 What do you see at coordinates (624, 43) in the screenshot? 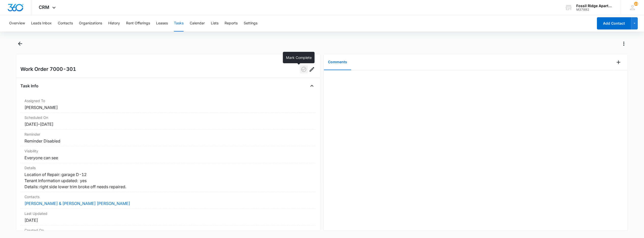
I see `button: Actions` at bounding box center [624, 43].